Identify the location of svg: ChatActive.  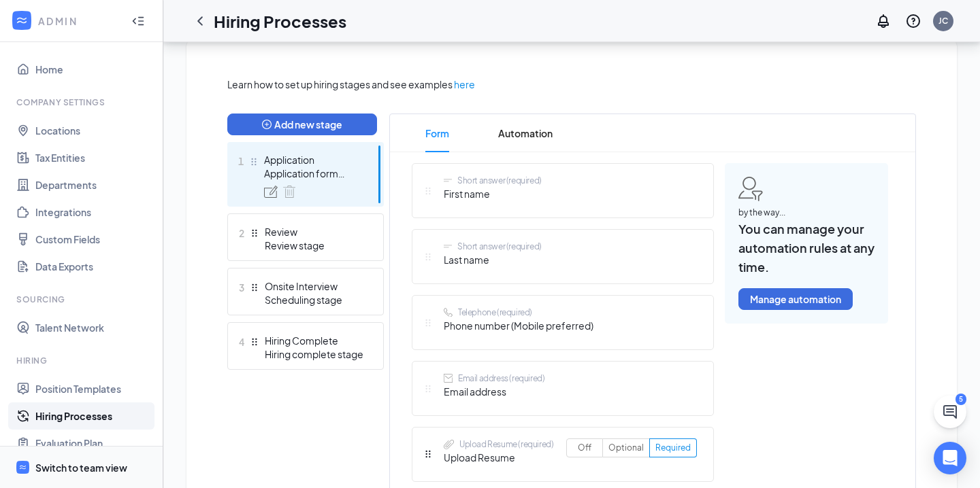
(949, 412).